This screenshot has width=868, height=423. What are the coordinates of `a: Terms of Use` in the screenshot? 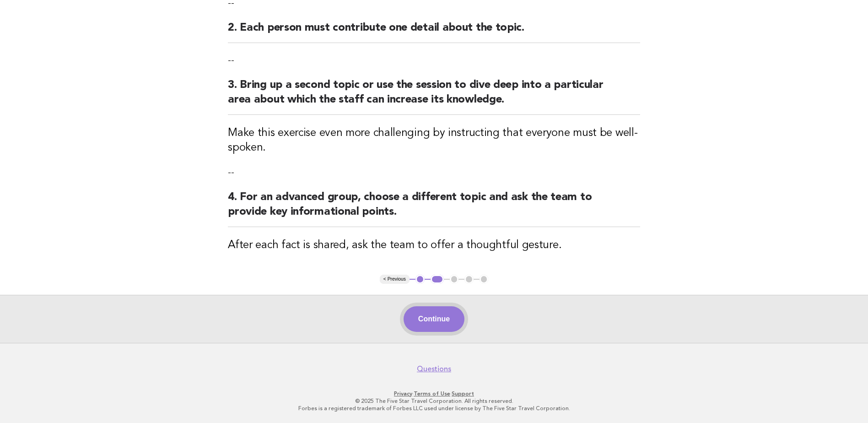 It's located at (432, 394).